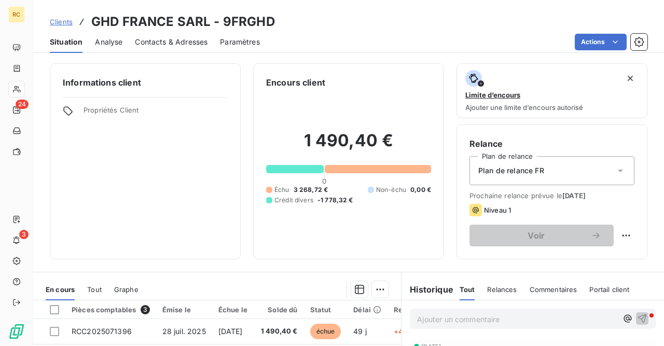 The height and width of the screenshot is (346, 664). I want to click on span: Non-échu, so click(391, 190).